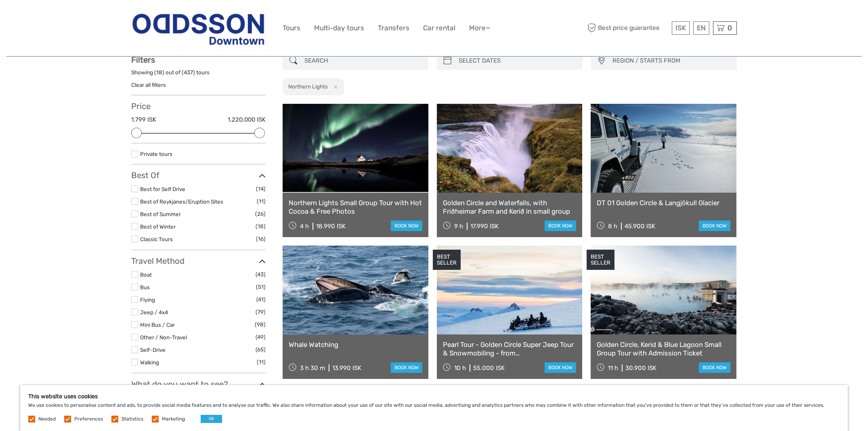 The width and height of the screenshot is (868, 431). I want to click on span: (51), so click(261, 287).